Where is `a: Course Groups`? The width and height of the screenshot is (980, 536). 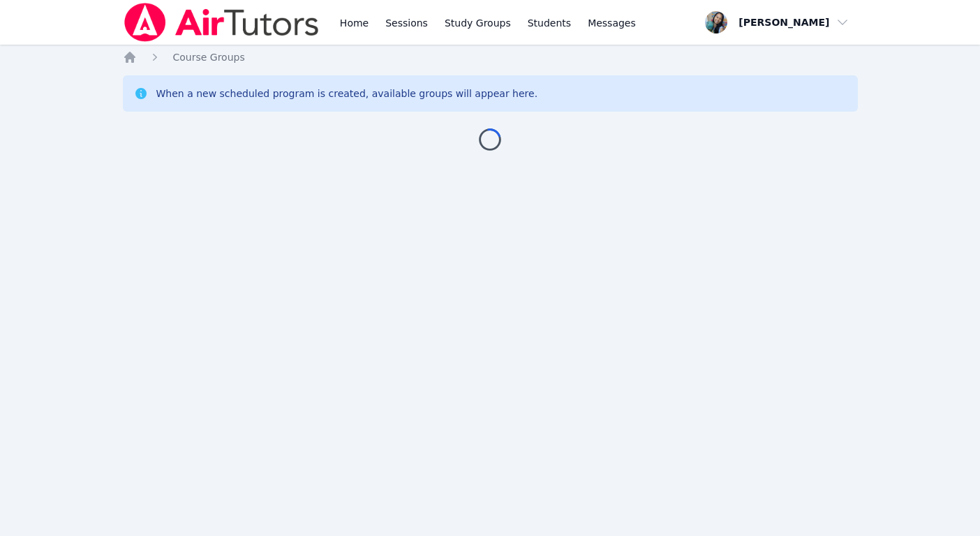
a: Course Groups is located at coordinates (208, 57).